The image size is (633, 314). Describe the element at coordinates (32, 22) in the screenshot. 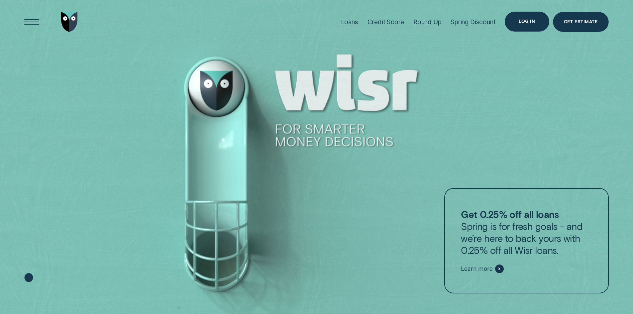

I see `button: Open Menu` at that location.